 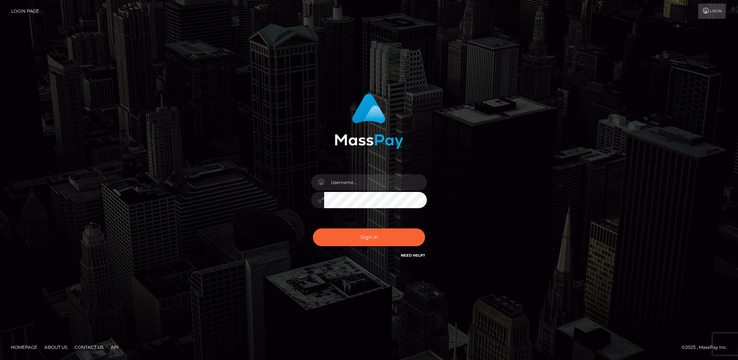 I want to click on img: MassPay Login, so click(x=369, y=121).